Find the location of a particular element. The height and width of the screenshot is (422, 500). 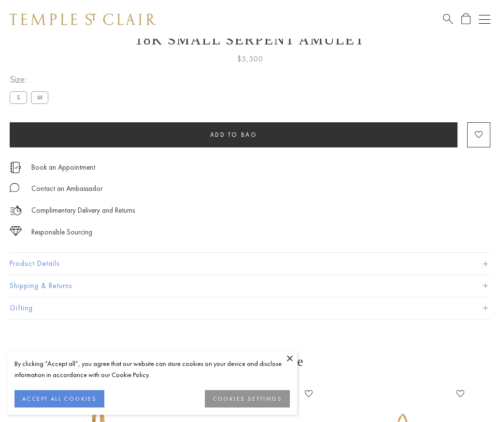

h1: 18K Small Serpent Amulet is located at coordinates (250, 40).